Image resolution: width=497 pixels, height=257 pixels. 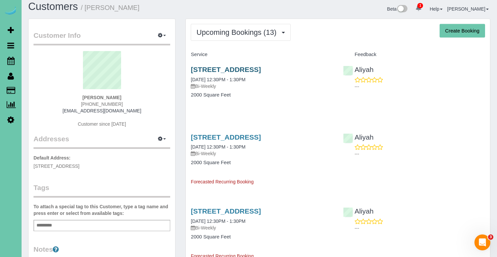 What do you see at coordinates (402, 9) in the screenshot?
I see `img: New interface` at bounding box center [402, 9].